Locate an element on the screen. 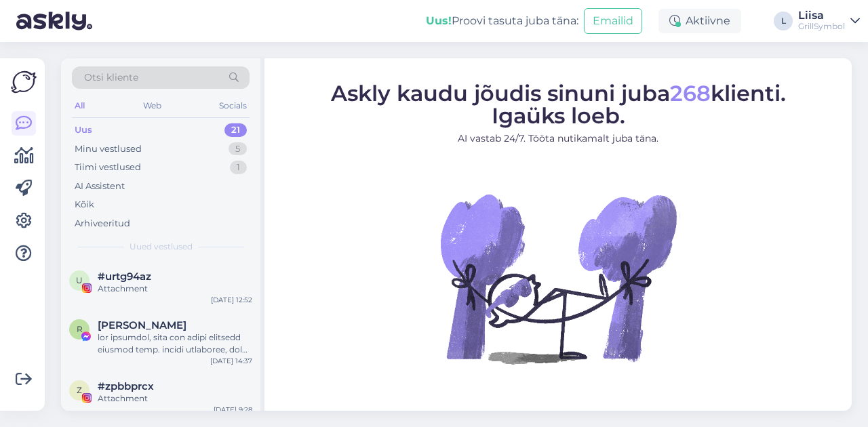 This screenshot has width=868, height=427. button: Emailid is located at coordinates (613, 21).